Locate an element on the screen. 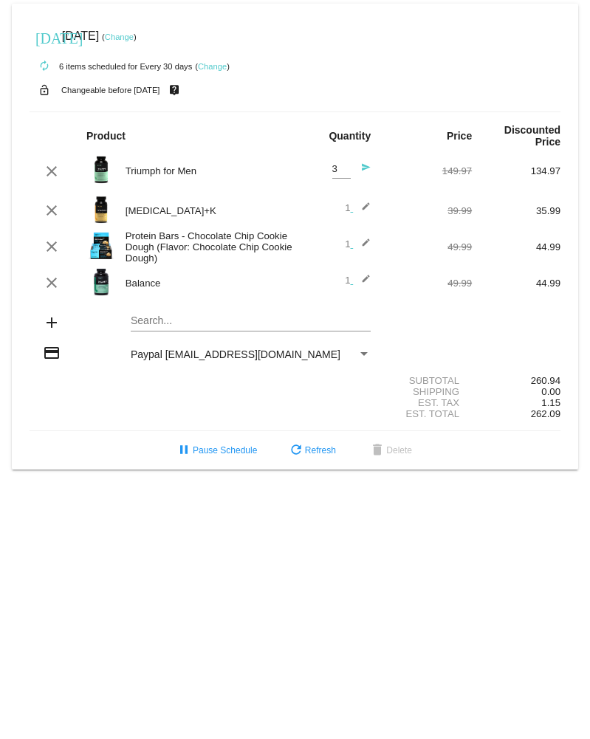  div: Balance is located at coordinates (207, 283).